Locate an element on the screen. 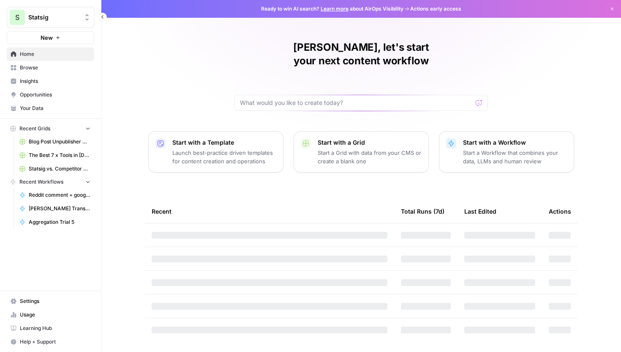 The image size is (621, 352). a: Opportunities is located at coordinates (50, 95).